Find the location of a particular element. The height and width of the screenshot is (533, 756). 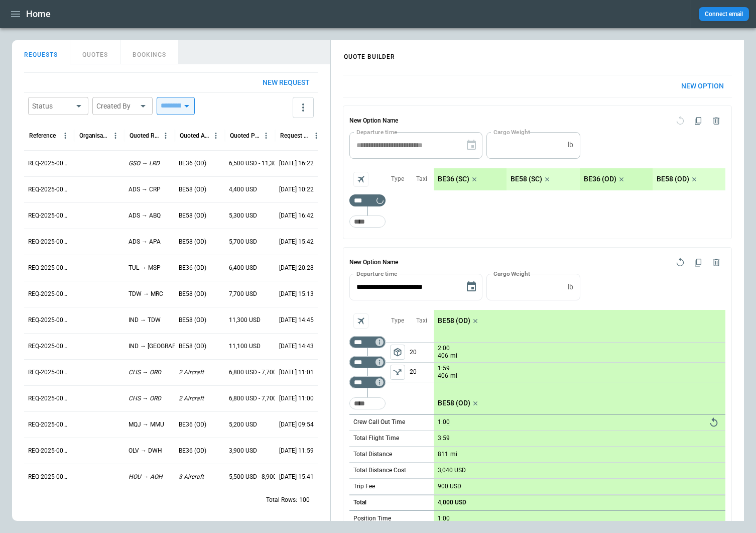

p: BE36 (OD) is located at coordinates (192, 451).